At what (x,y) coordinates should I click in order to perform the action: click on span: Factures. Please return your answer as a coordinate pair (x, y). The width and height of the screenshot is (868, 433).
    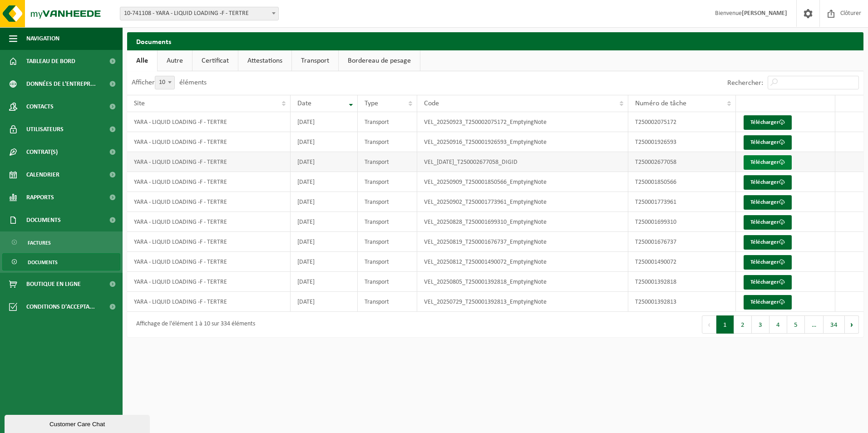
    Looking at the image, I should click on (39, 243).